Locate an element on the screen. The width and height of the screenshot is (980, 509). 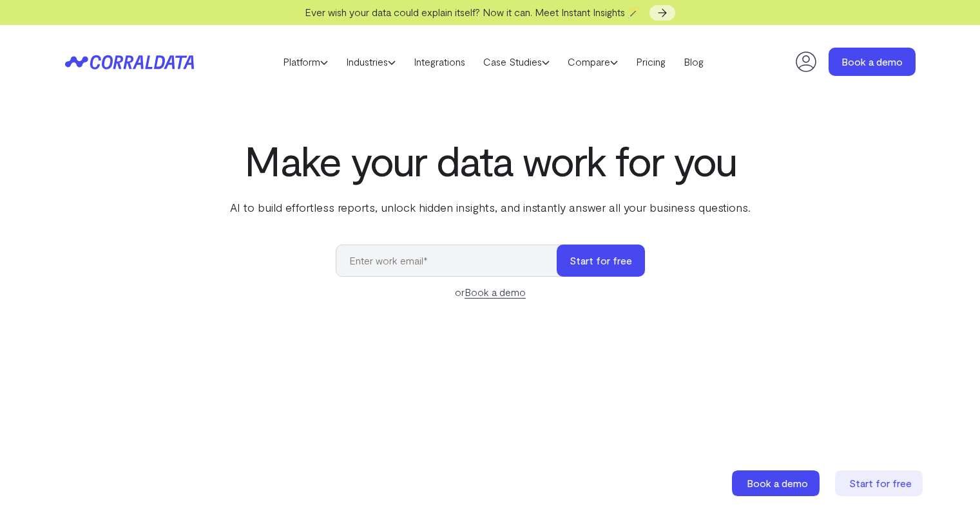
a: Industries is located at coordinates (370, 62).